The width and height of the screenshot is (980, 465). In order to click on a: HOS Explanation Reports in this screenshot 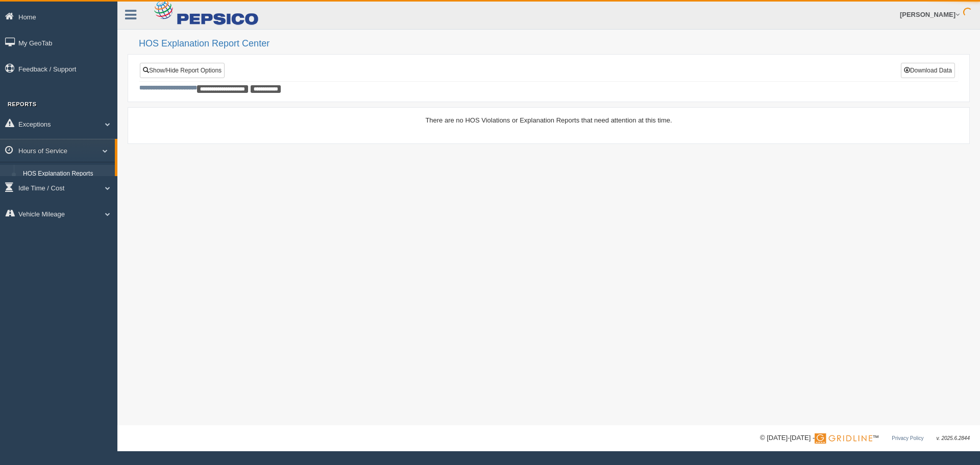, I will do `click(66, 174)`.